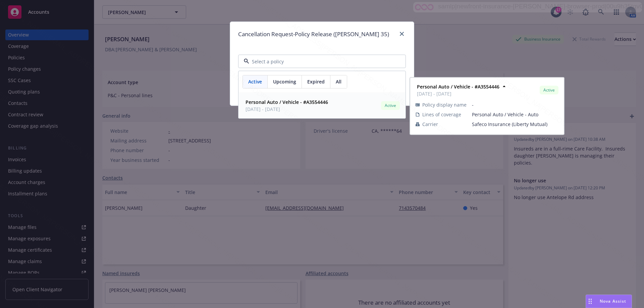 Image resolution: width=644 pixels, height=308 pixels. I want to click on input: Select a policy, so click(321, 61).